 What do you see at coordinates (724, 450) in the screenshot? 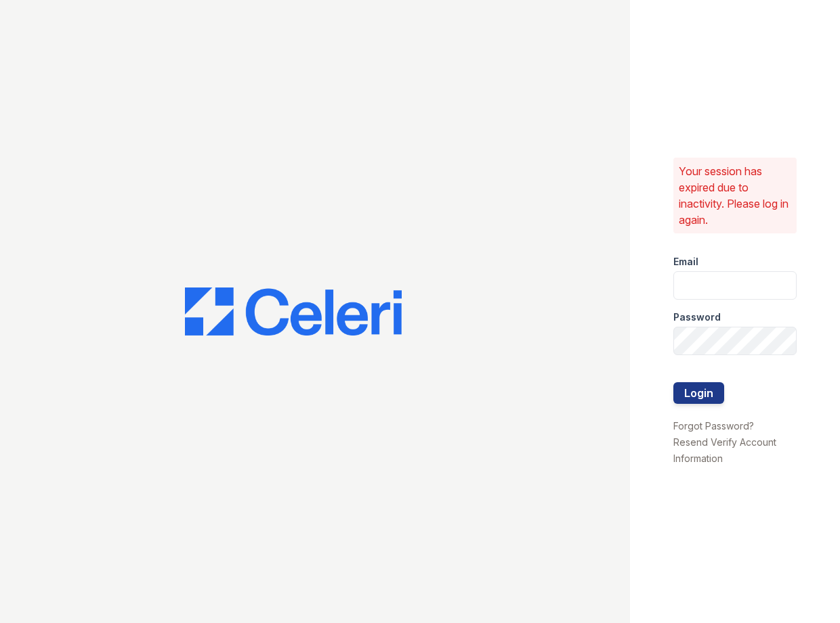
I see `a: Resend Verify Account Information` at bounding box center [724, 450].